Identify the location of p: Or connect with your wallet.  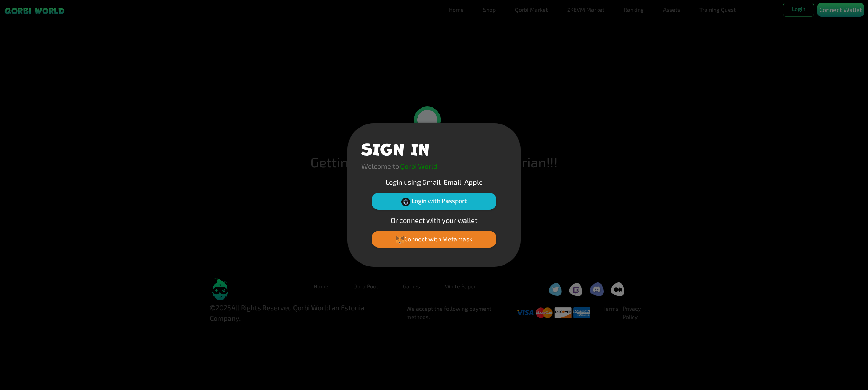
(434, 220).